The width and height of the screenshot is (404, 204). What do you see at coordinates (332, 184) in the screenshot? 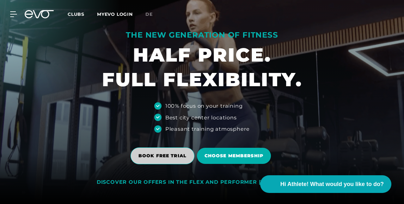
I see `span: Hi Athlete! What would you like to do?` at bounding box center [332, 184].